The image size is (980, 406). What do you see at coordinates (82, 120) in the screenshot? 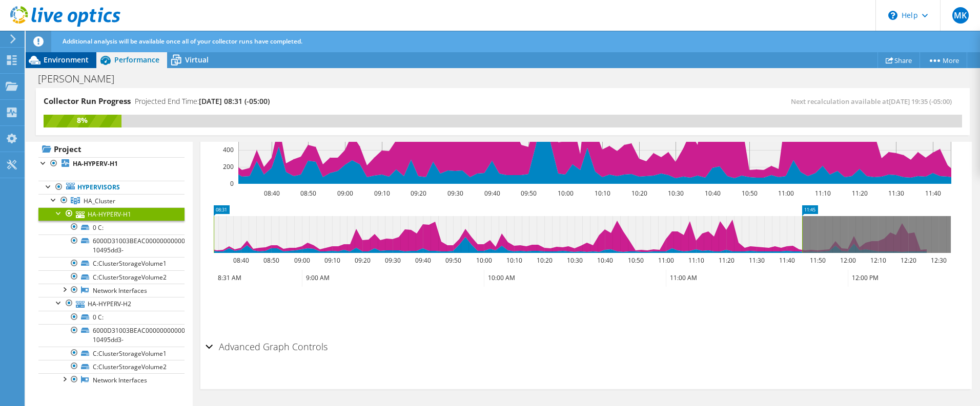
I see `div: 8%` at bounding box center [82, 120].